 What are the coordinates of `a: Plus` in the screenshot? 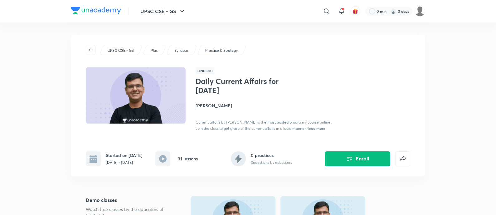 It's located at (154, 51).